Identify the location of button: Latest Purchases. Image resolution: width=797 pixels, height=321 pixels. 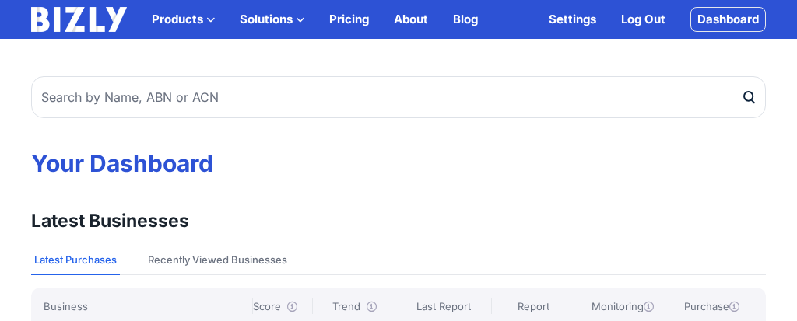
(75, 261).